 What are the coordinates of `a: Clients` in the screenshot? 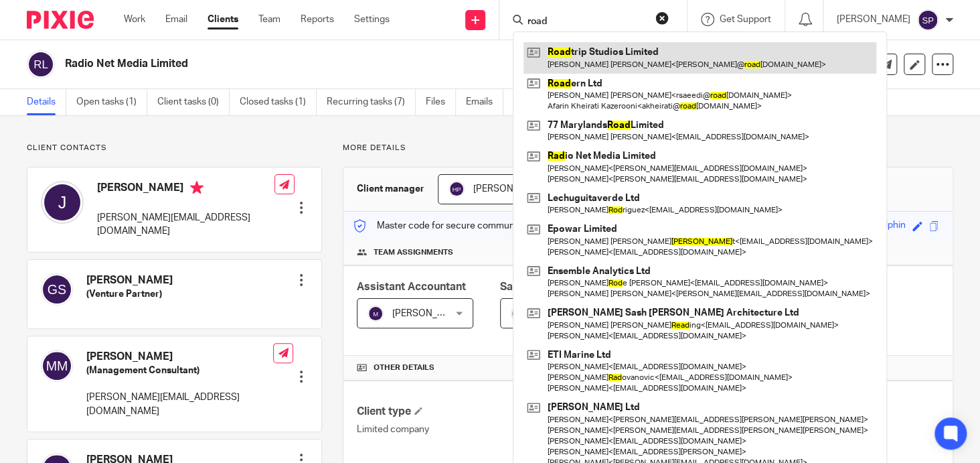 It's located at (223, 19).